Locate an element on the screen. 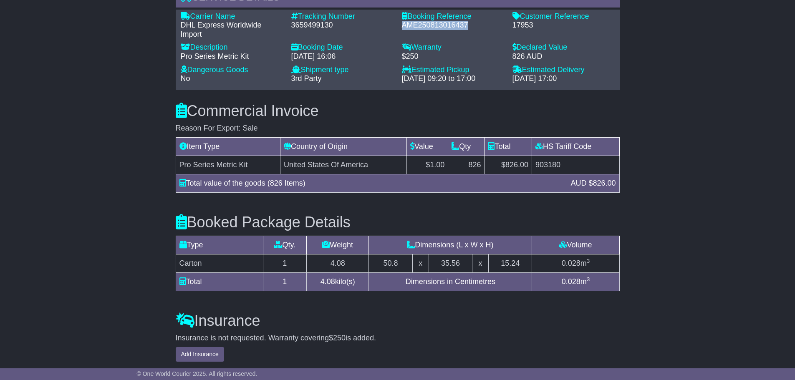  div: Carrier Name is located at coordinates (232, 17).